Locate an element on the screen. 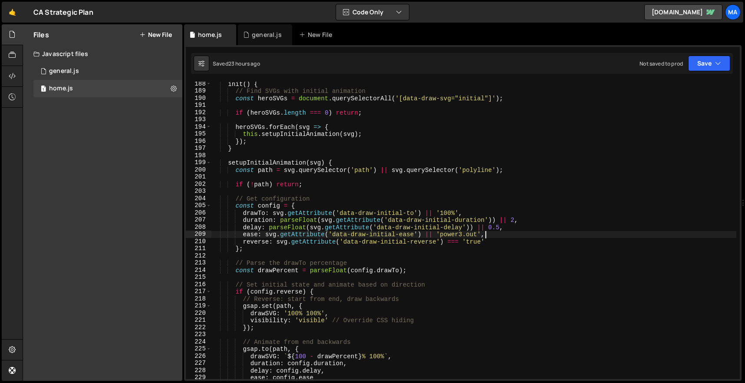  div: Saved is located at coordinates (236, 63).